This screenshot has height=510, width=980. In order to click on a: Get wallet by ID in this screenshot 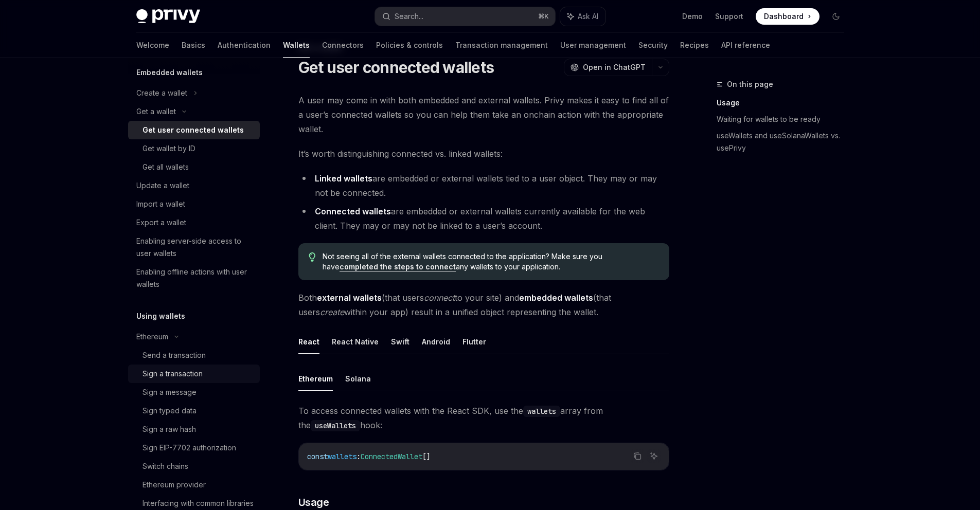, I will do `click(194, 149)`.